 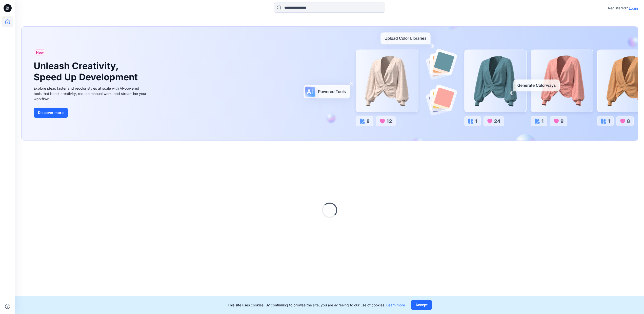 I want to click on h1: Unleash Creativity, Speed Up Development, so click(x=86, y=71).